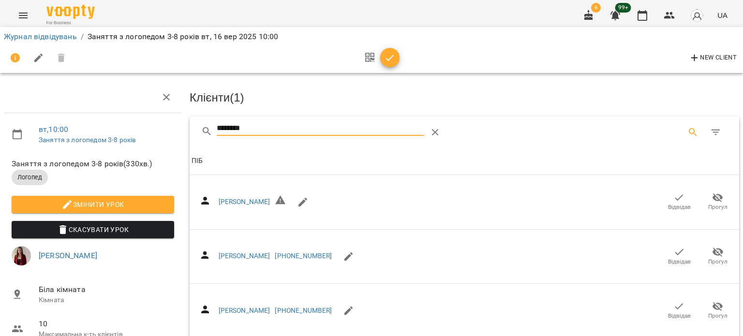 This screenshot has height=336, width=743. What do you see at coordinates (372, 37) in the screenshot?
I see `nav: breadcrumb` at bounding box center [372, 37].